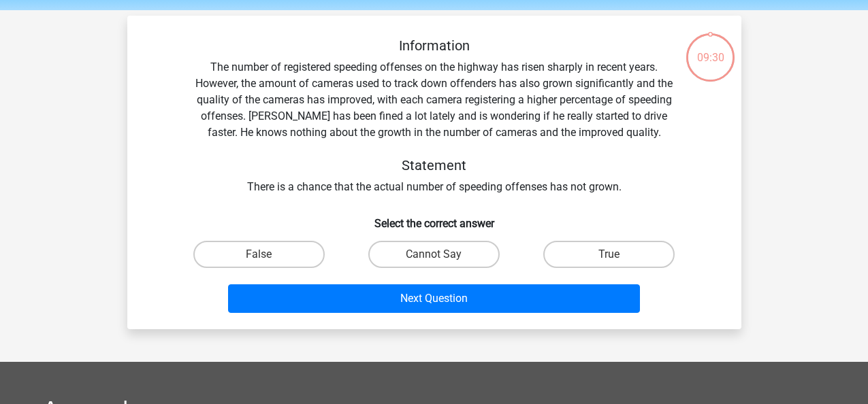  I want to click on h5: Information, so click(434, 46).